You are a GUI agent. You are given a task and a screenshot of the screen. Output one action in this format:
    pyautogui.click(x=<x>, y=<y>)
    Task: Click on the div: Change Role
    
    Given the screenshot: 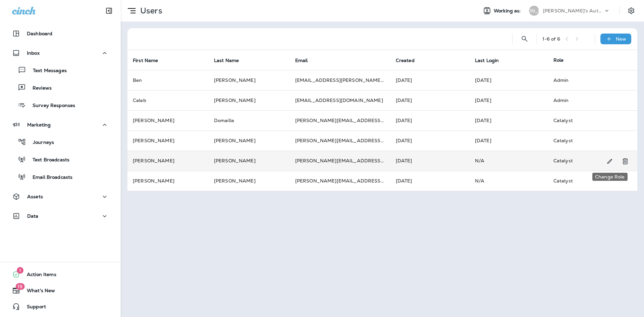 What is the action you would take?
    pyautogui.click(x=610, y=177)
    